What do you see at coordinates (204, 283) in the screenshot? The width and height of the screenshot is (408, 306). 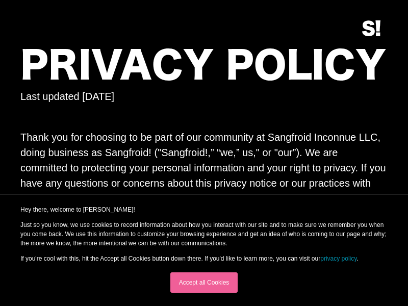 I see `a: Accept all Cookies` at bounding box center [204, 283].